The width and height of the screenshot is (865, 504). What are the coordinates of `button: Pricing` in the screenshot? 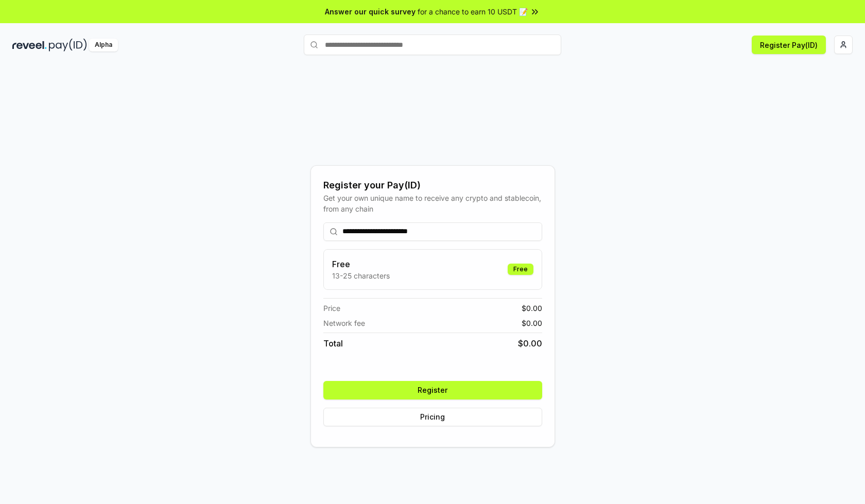 It's located at (432, 417).